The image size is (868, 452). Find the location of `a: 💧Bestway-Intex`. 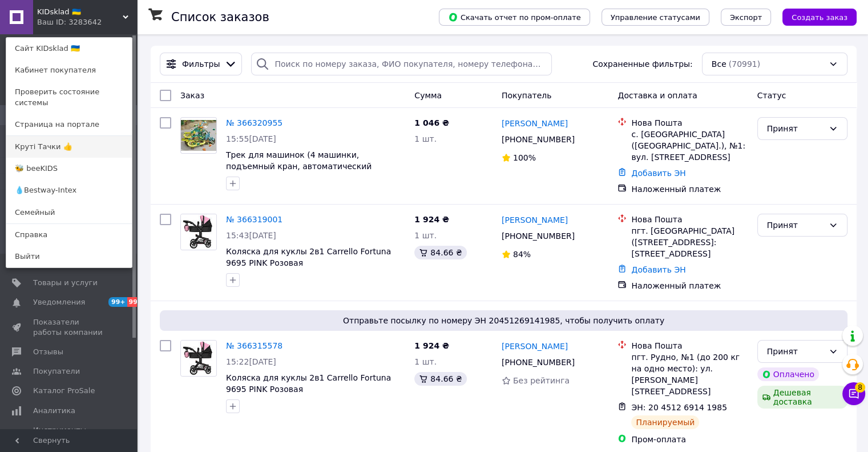

a: 💧Bestway-Intex is located at coordinates (69, 190).